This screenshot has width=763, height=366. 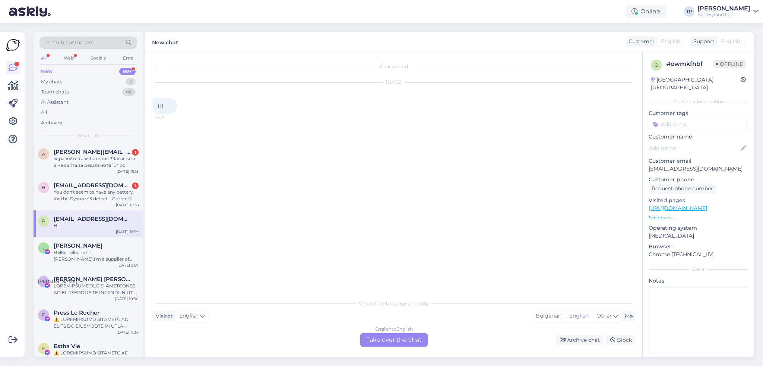 I want to click on span: Л. Ирина, so click(x=92, y=279).